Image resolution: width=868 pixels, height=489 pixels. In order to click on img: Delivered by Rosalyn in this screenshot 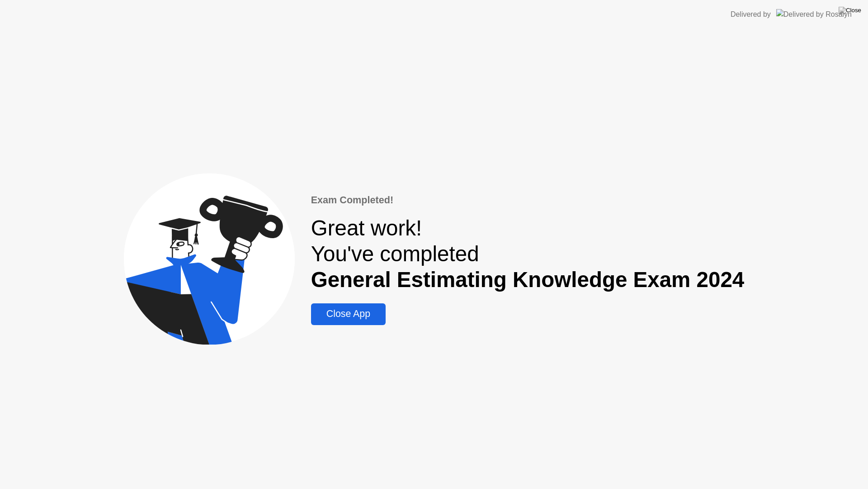, I will do `click(814, 14)`.